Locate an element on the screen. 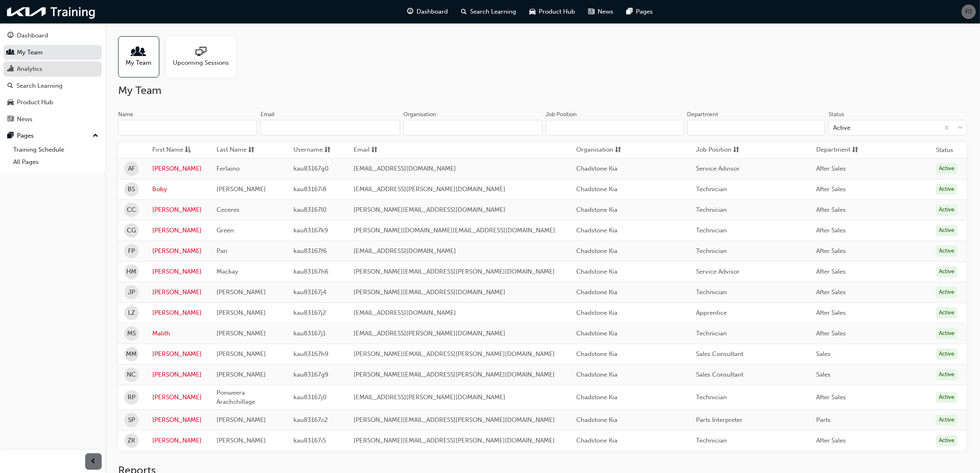 The width and height of the screenshot is (980, 473). span: car-icon is located at coordinates (10, 103).